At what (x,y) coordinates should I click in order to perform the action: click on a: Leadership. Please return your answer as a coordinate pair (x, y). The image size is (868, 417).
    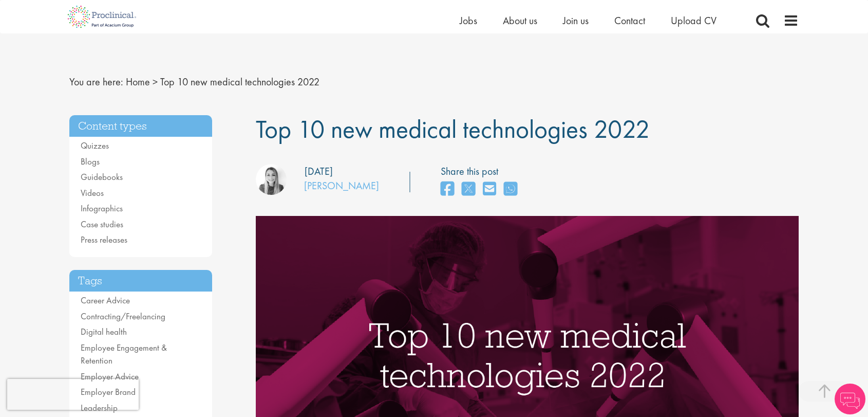
    Looking at the image, I should click on (99, 407).